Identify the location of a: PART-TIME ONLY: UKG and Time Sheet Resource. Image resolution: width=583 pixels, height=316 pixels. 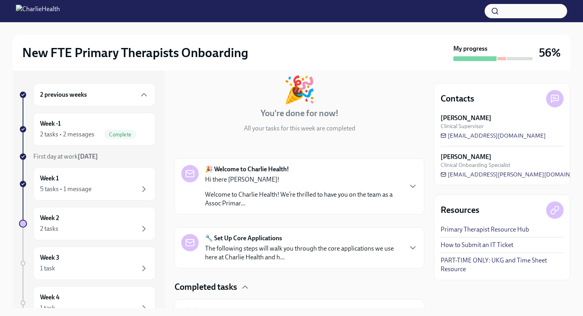
(502, 265).